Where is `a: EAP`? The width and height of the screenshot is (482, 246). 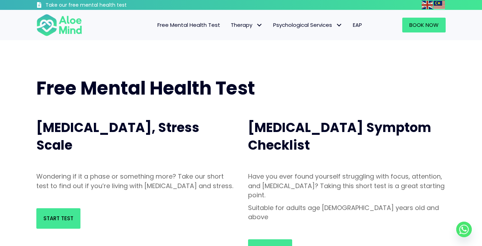
a: EAP is located at coordinates (358, 25).